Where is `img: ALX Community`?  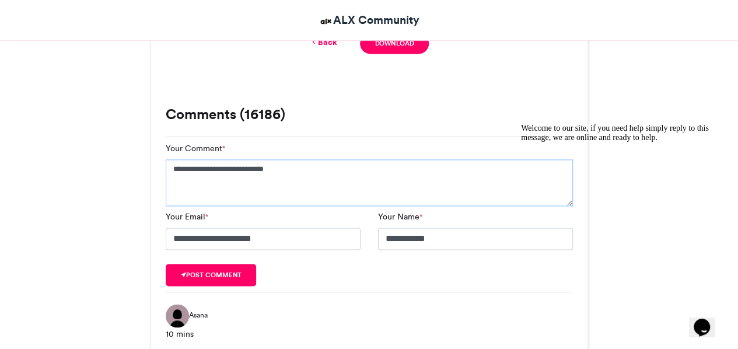
img: ALX Community is located at coordinates (326, 21).